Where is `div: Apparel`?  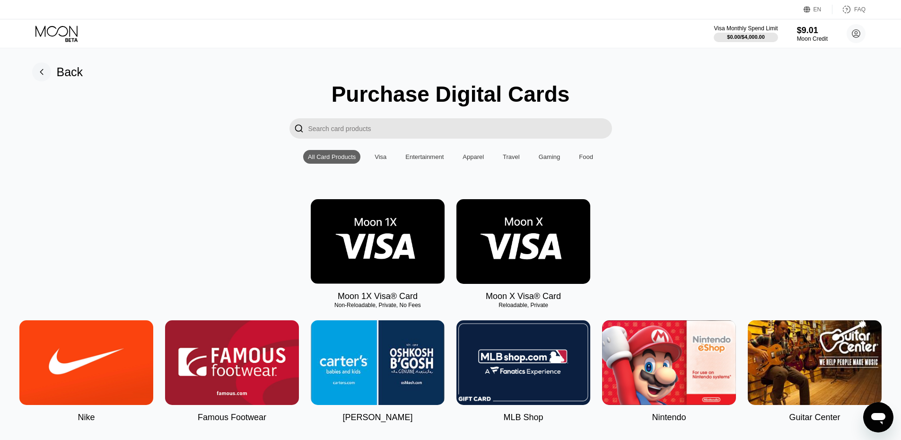 div: Apparel is located at coordinates (473, 156).